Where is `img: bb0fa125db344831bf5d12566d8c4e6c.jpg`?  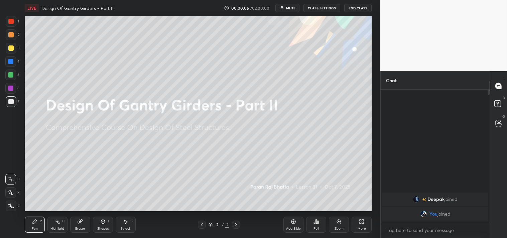
img: bb0fa125db344831bf5d12566d8c4e6c.jpg is located at coordinates (423, 214).